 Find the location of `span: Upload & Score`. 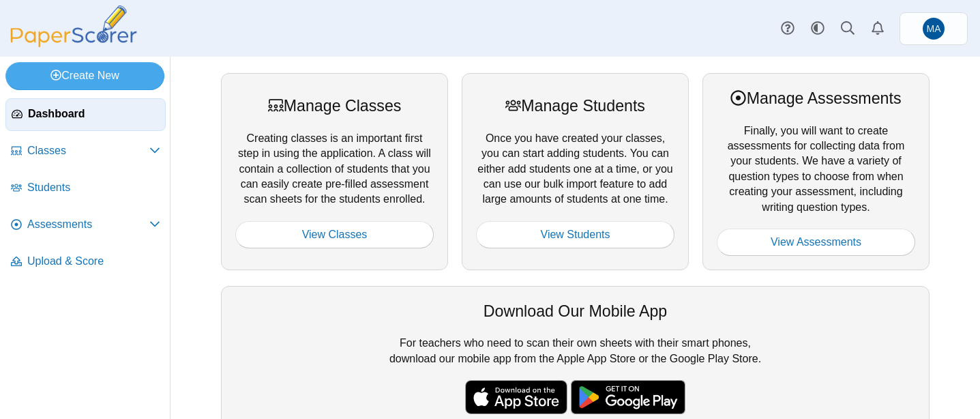

span: Upload & Score is located at coordinates (93, 261).